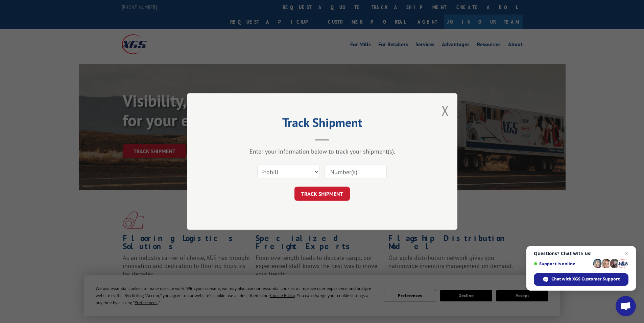  I want to click on div: Chat with XGS Customer Support, so click(581, 280).